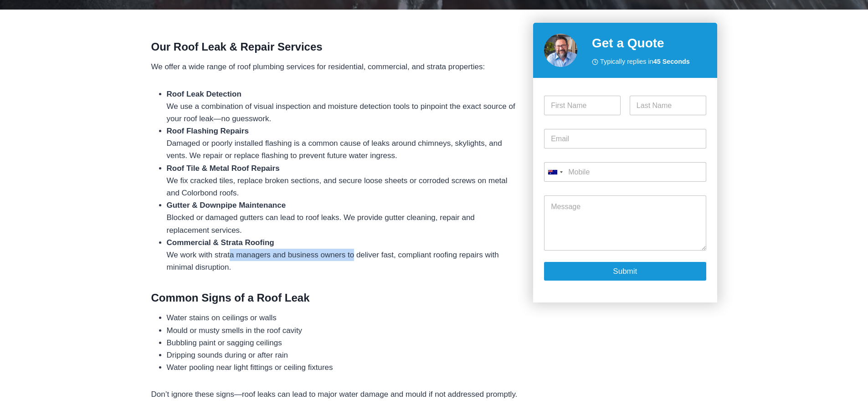  Describe the element at coordinates (343, 330) in the screenshot. I see `li: Mould or musty smells in the roof cavity` at that location.